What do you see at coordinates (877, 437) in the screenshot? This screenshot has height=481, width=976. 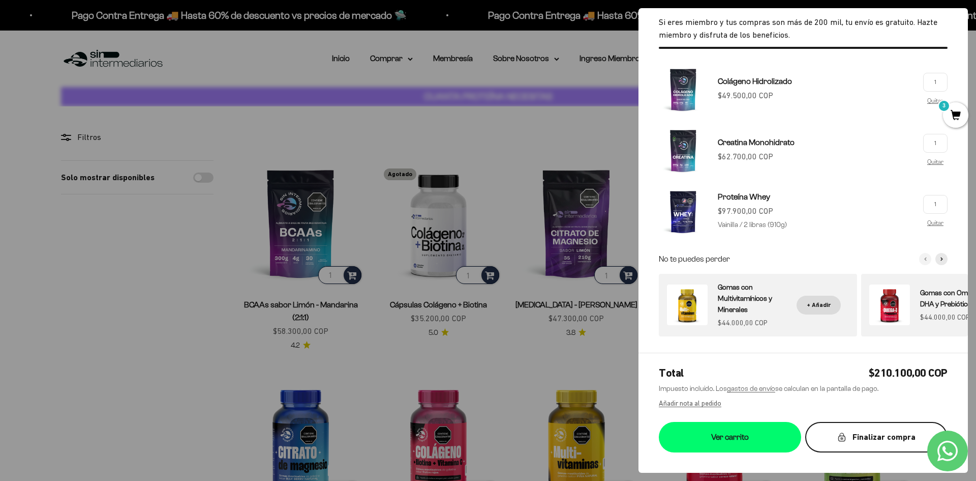 I see `div: Finalizar compra` at bounding box center [877, 437].